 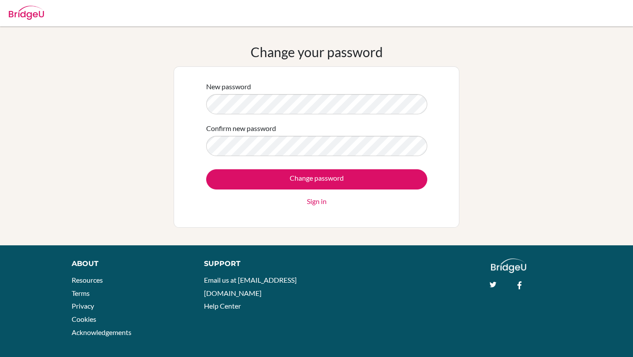 What do you see at coordinates (508, 265) in the screenshot?
I see `img: logo_white@2x-f4f0deed5e89b7ecb1c2cc34c3e3d731f90f0f143d5ea2071677605dd97b5244.png` at bounding box center [508, 265].